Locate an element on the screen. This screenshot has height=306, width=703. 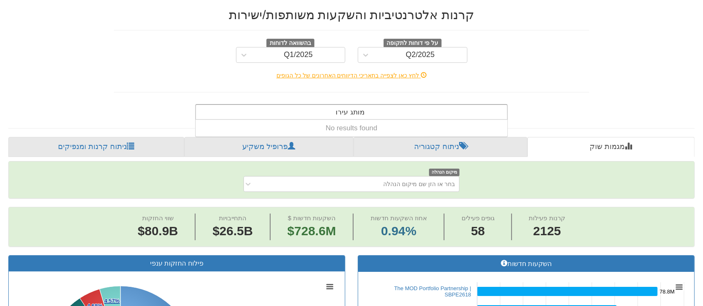
span: התחייבויות is located at coordinates (233, 218).